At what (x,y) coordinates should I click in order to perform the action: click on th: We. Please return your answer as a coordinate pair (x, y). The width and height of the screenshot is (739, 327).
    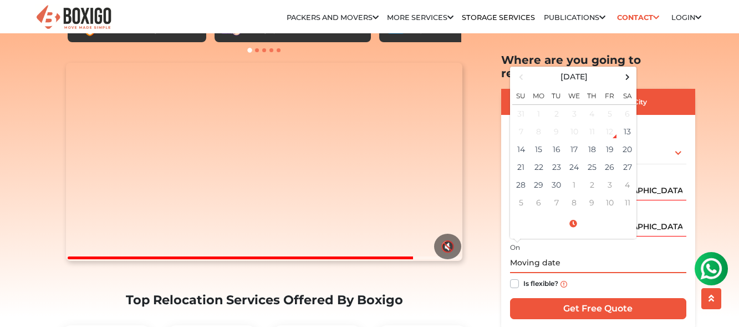
    Looking at the image, I should click on (574, 95).